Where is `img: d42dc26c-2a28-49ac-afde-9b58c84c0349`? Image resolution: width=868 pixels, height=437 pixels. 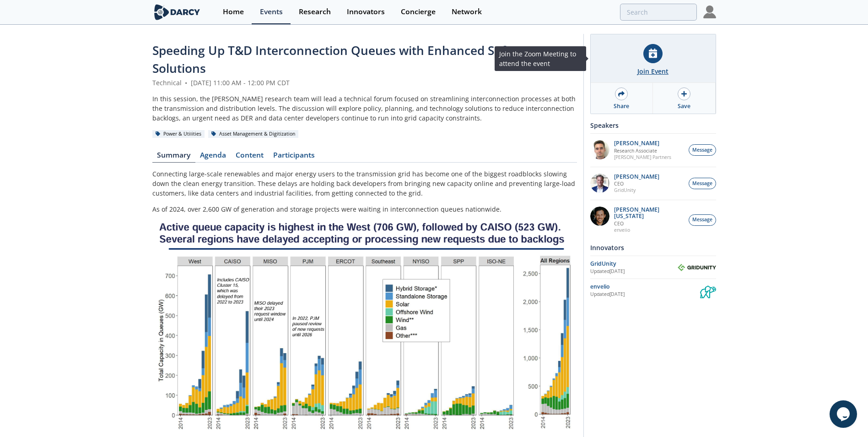 img: d42dc26c-2a28-49ac-afde-9b58c84c0349 is located at coordinates (600, 183).